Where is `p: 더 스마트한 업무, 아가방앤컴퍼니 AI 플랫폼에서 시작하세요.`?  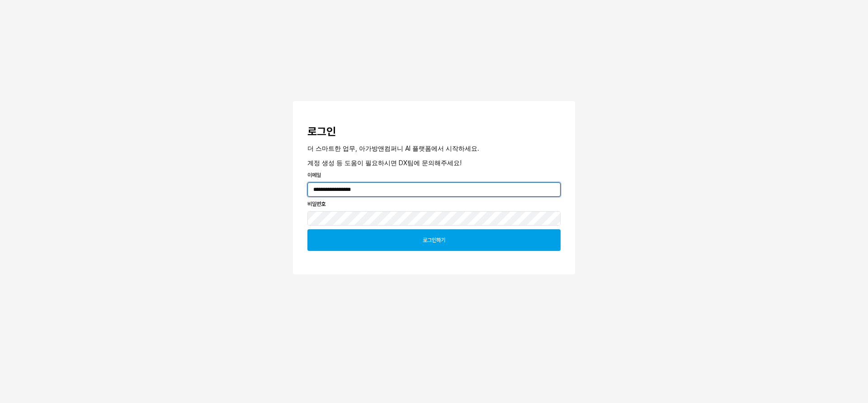
p: 더 스마트한 업무, 아가방앤컴퍼니 AI 플랫폼에서 시작하세요. is located at coordinates (434, 148).